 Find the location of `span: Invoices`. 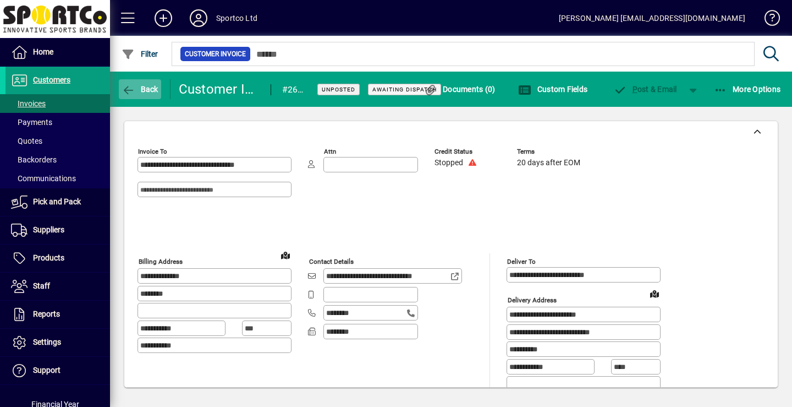

span: Invoices is located at coordinates (28, 103).